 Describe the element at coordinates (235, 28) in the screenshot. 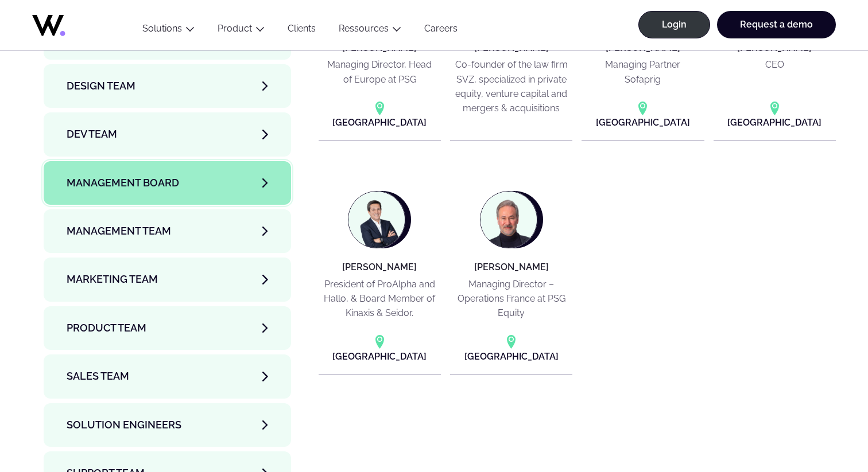

I see `a: Product` at that location.